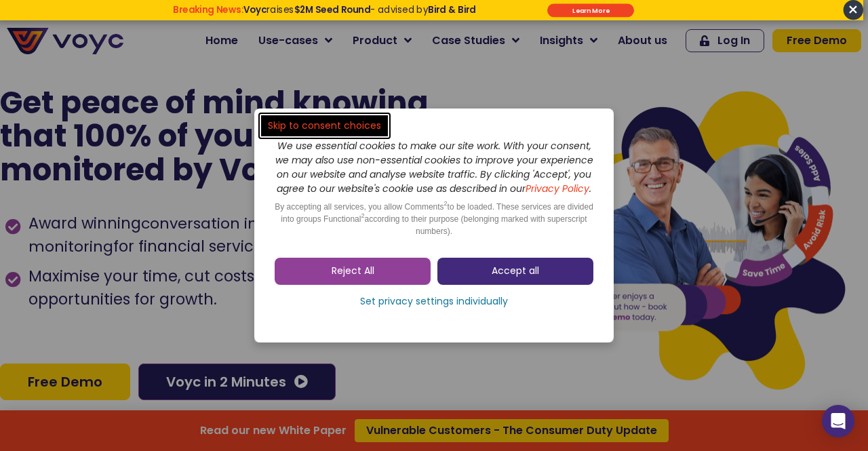  Describe the element at coordinates (353, 271) in the screenshot. I see `span: Reject All` at that location.